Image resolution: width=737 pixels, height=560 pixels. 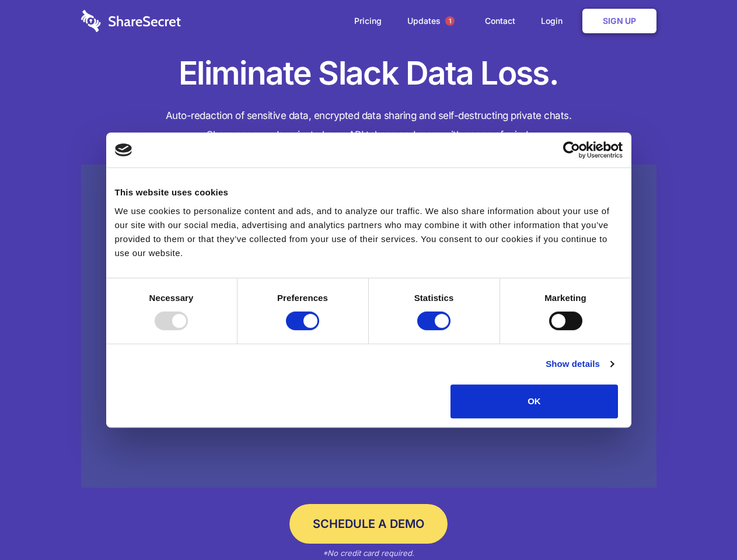 What do you see at coordinates (450, 21) in the screenshot?
I see `span: 1` at bounding box center [450, 21].